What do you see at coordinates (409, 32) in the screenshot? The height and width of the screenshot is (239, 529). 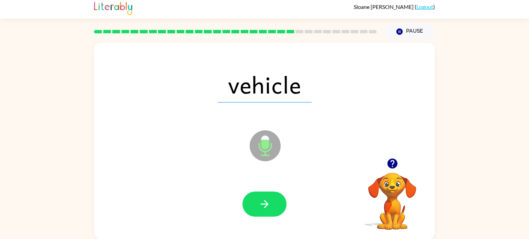 I see `button: Pause` at bounding box center [409, 32].